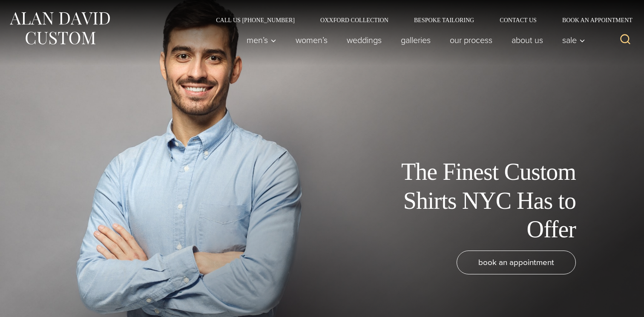 Image resolution: width=644 pixels, height=317 pixels. Describe the element at coordinates (516, 262) in the screenshot. I see `a: book an appointment` at that location.